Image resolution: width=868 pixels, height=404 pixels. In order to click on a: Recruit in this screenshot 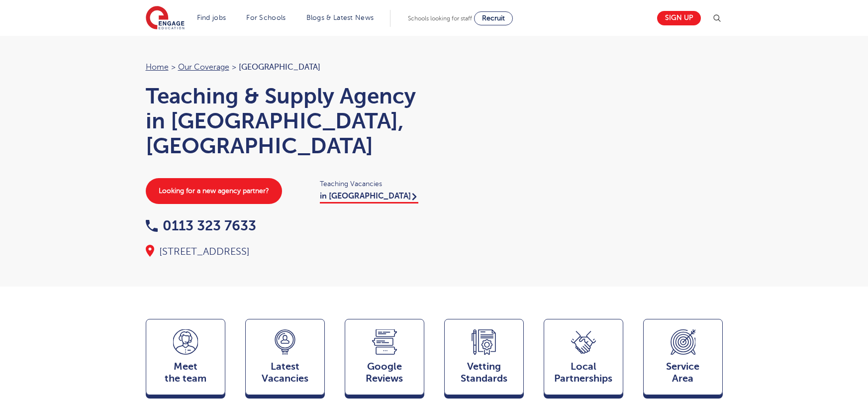, I will do `click(493, 19)`.